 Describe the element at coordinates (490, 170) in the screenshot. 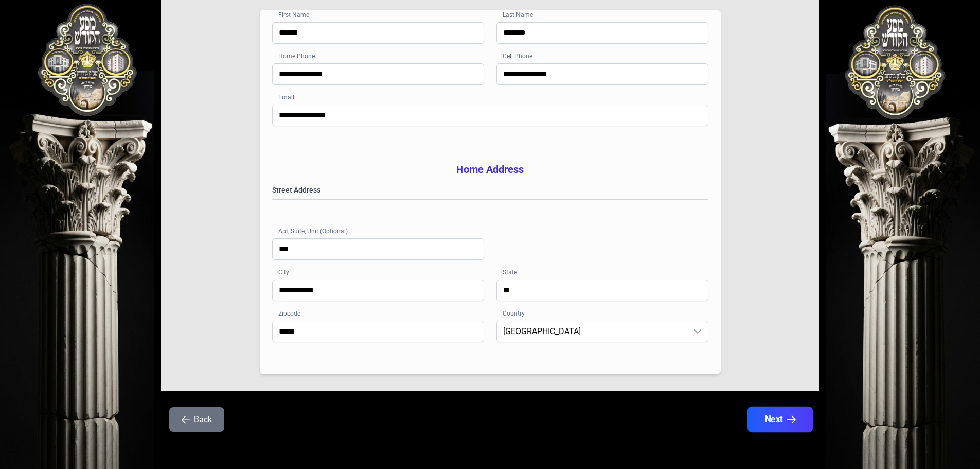

I see `h3: Home Address` at that location.